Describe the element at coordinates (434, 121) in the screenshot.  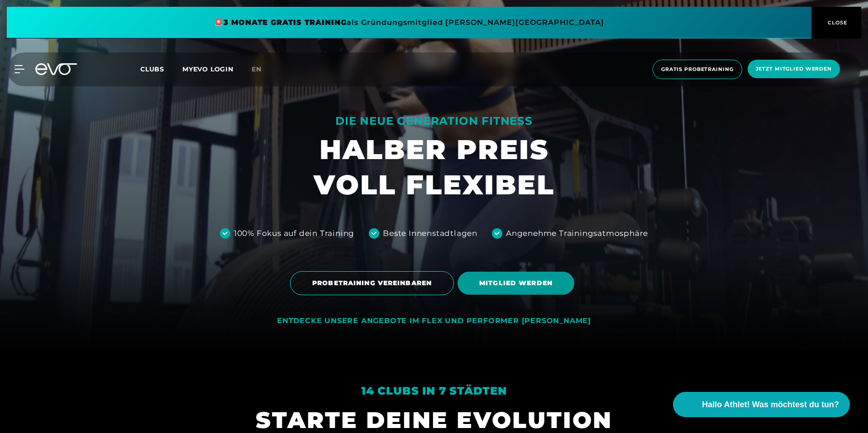
I see `div: DIE NEUE GENERATION FITNESS` at that location.